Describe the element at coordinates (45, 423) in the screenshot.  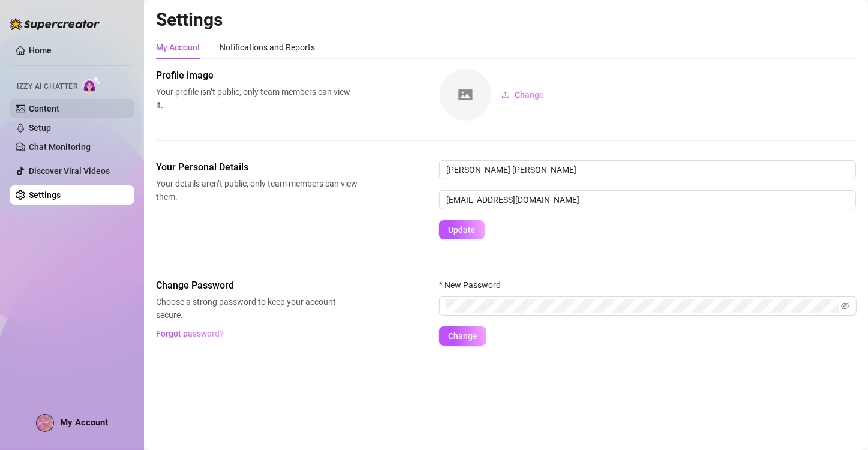
I see `img: ACg8ocKY8iDXtDGtoBdy2mKzhgnrdsp_aeBbAxY1WKwh9UYrLXmzbPo=s96-c` at that location.